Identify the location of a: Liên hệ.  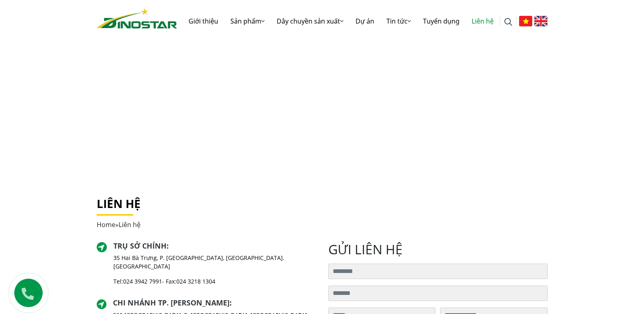
(483, 21).